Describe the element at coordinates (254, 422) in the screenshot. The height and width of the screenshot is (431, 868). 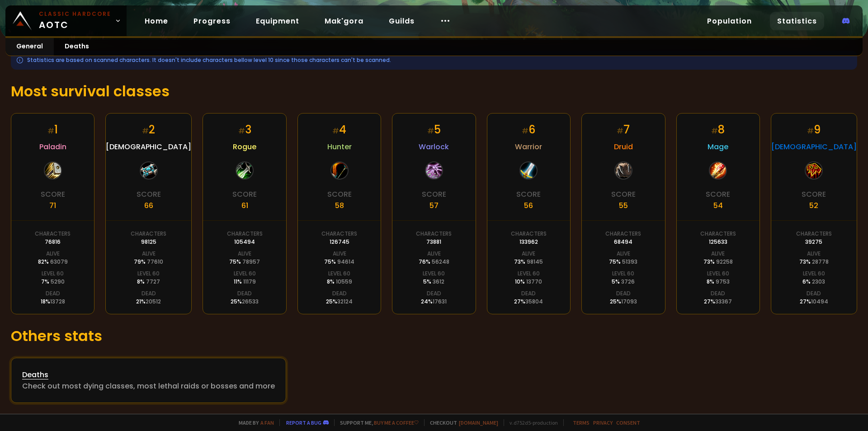
I see `span: Made by` at that location.